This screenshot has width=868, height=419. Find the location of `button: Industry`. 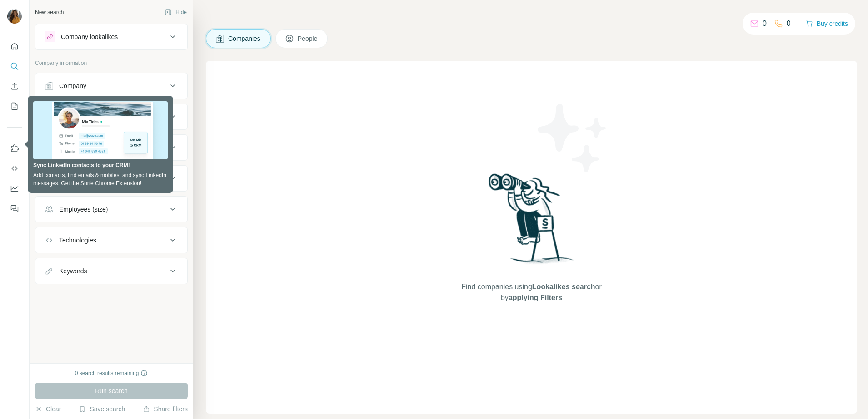

button: Industry is located at coordinates (111, 117).